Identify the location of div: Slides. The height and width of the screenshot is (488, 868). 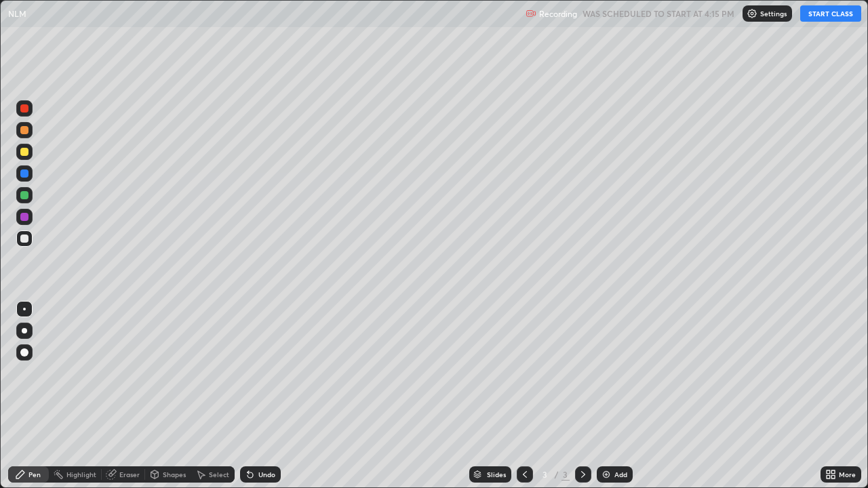
(497, 474).